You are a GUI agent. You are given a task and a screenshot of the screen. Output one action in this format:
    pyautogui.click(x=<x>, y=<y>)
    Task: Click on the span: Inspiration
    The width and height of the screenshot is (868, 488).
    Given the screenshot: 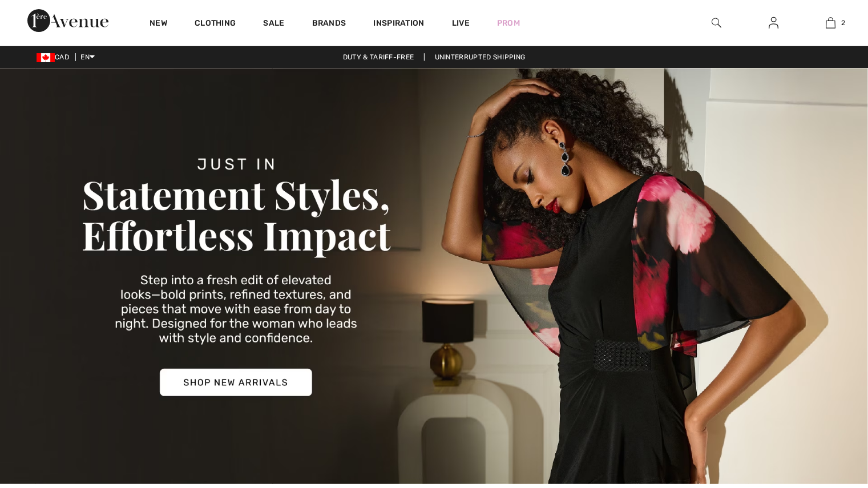 What is the action you would take?
    pyautogui.click(x=398, y=24)
    